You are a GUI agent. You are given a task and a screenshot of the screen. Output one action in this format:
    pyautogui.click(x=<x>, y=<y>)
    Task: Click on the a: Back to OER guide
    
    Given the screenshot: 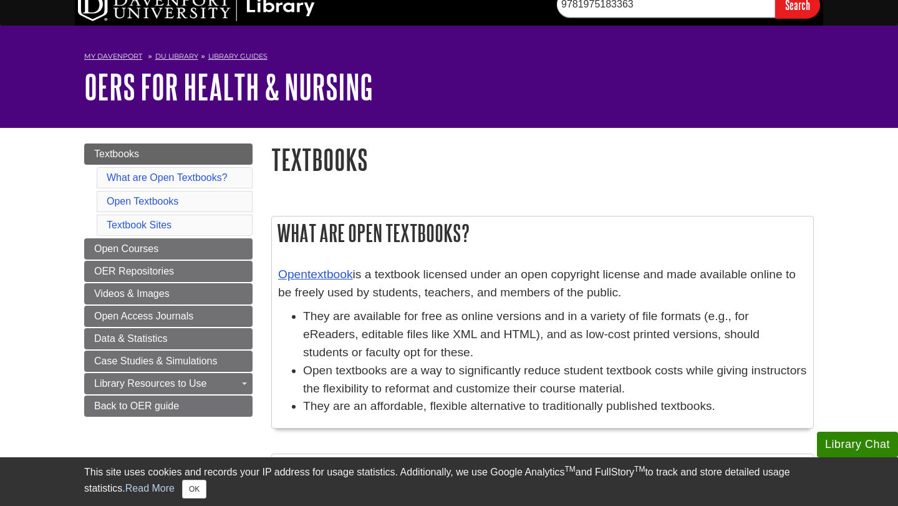 What is the action you would take?
    pyautogui.click(x=168, y=406)
    